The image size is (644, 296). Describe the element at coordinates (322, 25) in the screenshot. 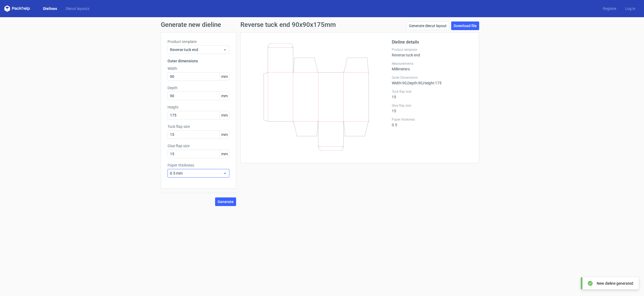

I see `h1: Generate new dieline` at that location.